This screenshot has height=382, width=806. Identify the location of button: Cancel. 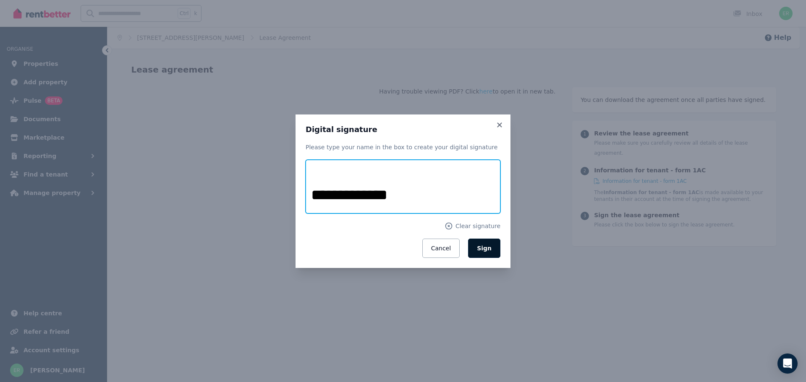
(441, 249).